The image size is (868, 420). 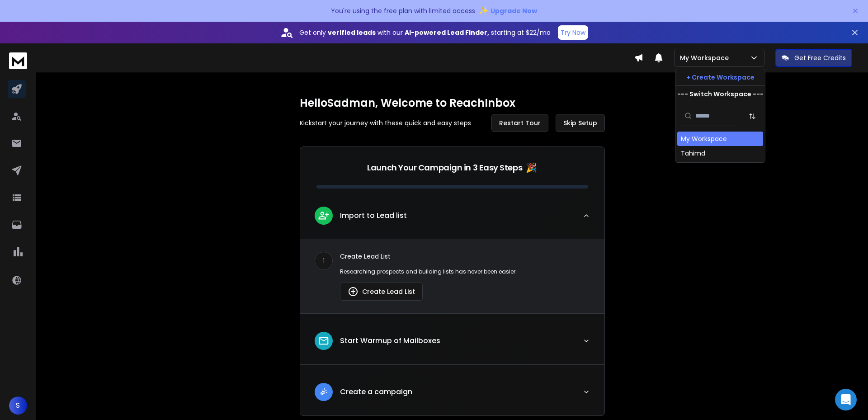 What do you see at coordinates (814, 58) in the screenshot?
I see `button: Get Free Credits` at bounding box center [814, 58].